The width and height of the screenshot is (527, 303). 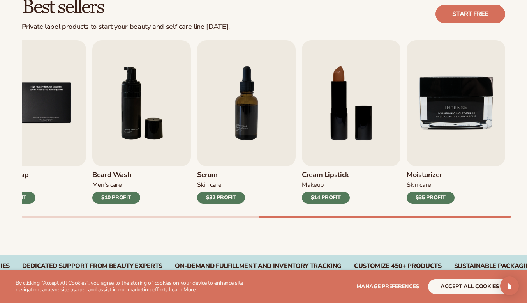 I want to click on a: 6 / 9, so click(x=141, y=122).